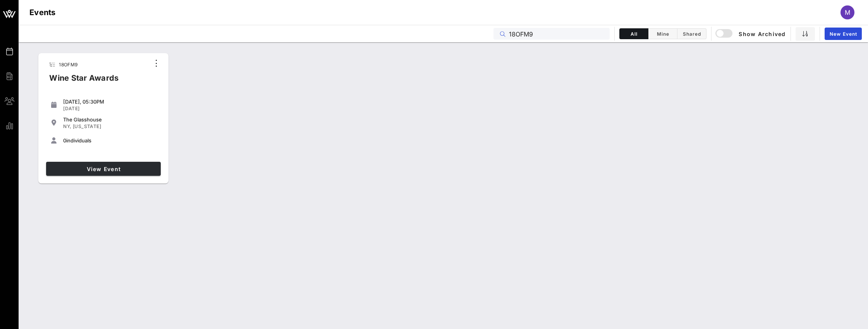 The width and height of the screenshot is (868, 329). I want to click on span: New Event, so click(843, 34).